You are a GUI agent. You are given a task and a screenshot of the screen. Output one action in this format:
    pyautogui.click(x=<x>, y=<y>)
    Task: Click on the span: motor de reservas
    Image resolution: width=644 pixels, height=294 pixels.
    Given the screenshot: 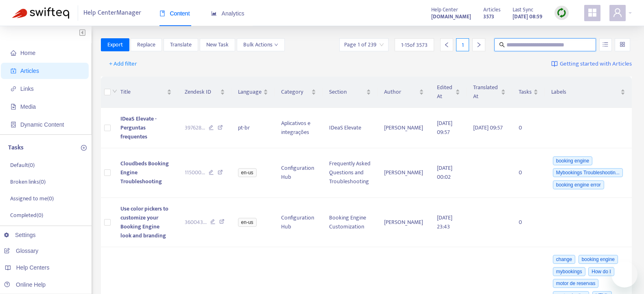 What is the action you would take?
    pyautogui.click(x=576, y=283)
    